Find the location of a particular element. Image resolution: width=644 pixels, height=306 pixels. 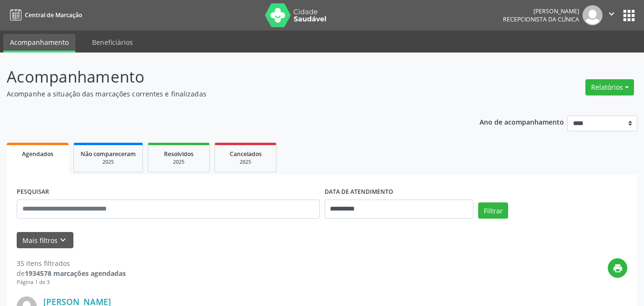

label: DATA DE ATENDIMENTO is located at coordinates (359, 192).